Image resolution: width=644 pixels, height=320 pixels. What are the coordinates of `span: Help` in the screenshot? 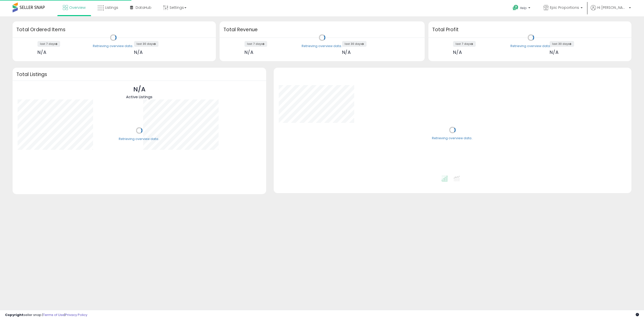 It's located at (524, 8).